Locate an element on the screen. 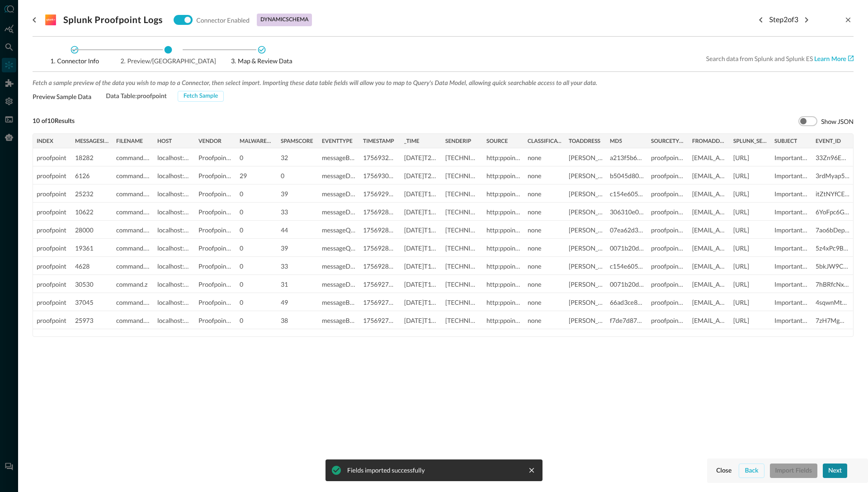 The image size is (868, 492). div: messageBlocked is located at coordinates (339, 158).